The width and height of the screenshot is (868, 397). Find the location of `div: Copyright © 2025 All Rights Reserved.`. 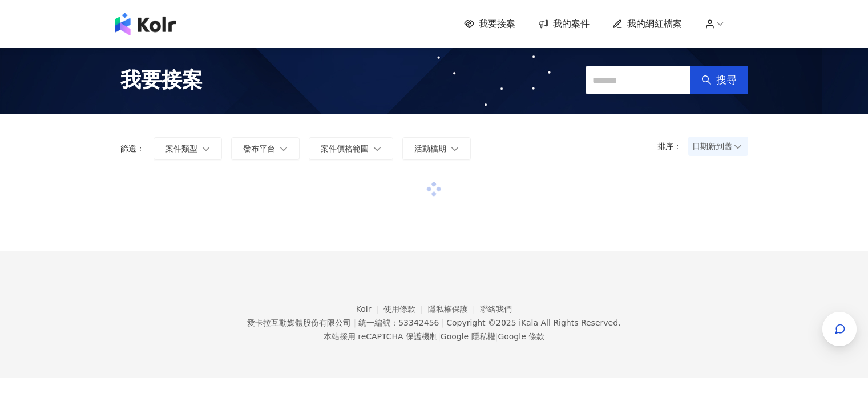

div: Copyright © 2025 All Rights Reserved. is located at coordinates (533, 323).